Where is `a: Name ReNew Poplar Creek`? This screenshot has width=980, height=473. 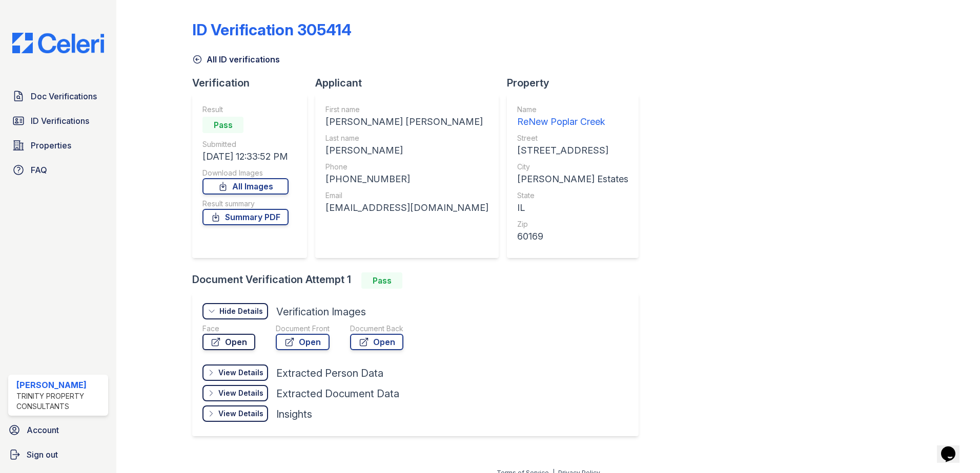 a: Name ReNew Poplar Creek is located at coordinates (573, 117).